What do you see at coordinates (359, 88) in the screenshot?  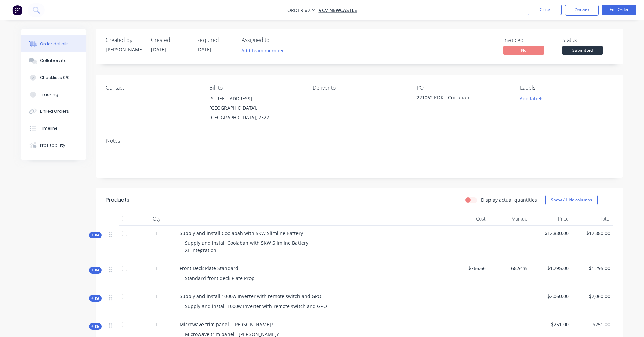 I see `div: Deliver to` at bounding box center [359, 88].